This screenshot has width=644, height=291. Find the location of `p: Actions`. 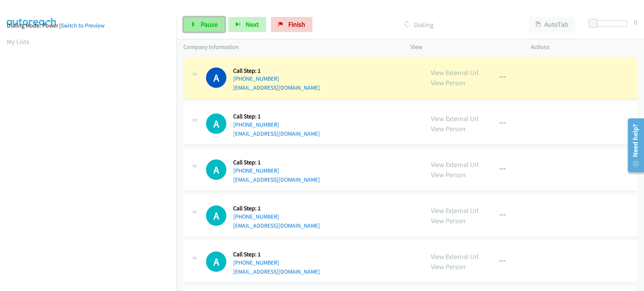

p: Actions is located at coordinates (584, 47).